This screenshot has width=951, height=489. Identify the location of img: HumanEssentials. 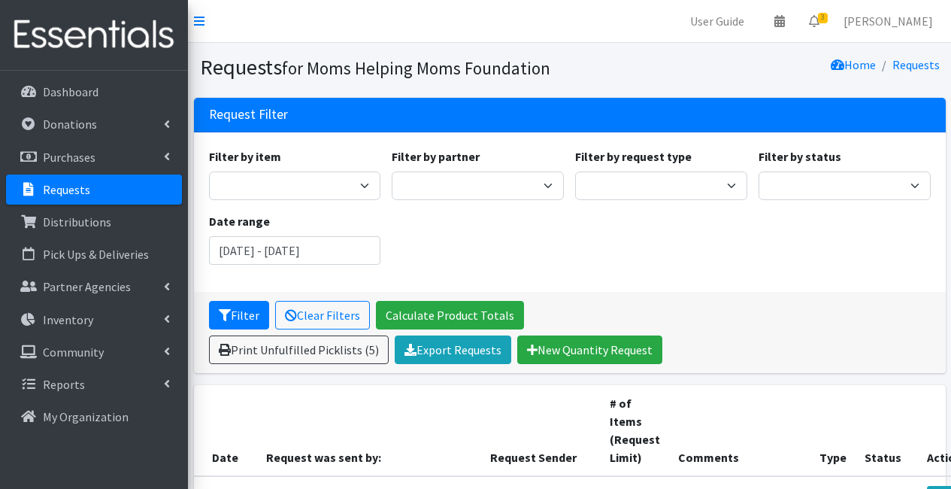
(94, 35).